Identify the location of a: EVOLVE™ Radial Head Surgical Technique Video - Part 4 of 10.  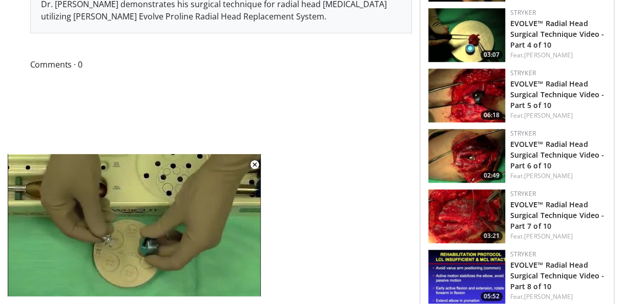
(557, 34).